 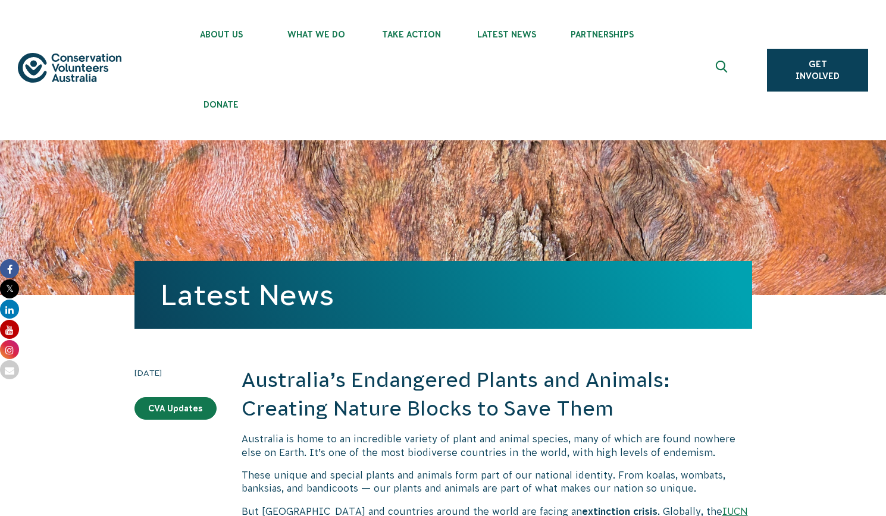 I want to click on span: What We Do, so click(x=316, y=35).